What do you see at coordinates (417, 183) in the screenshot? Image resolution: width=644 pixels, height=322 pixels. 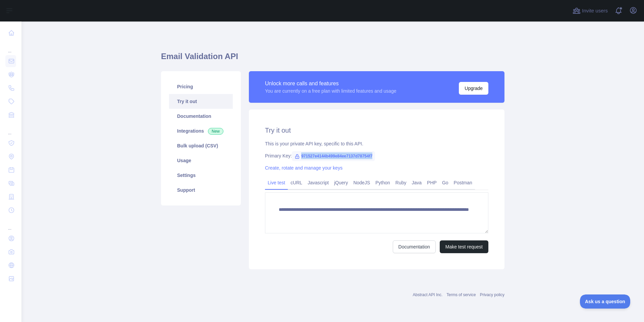 I see `a: Java` at bounding box center [417, 183].